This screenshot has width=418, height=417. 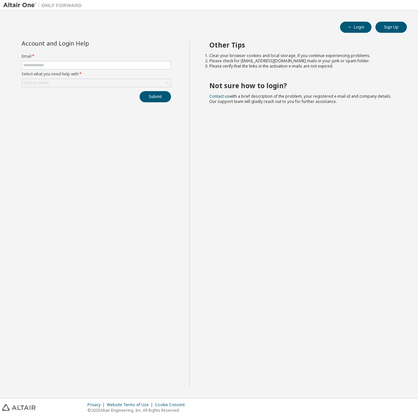 I want to click on label: Select what you need help with, so click(x=96, y=74).